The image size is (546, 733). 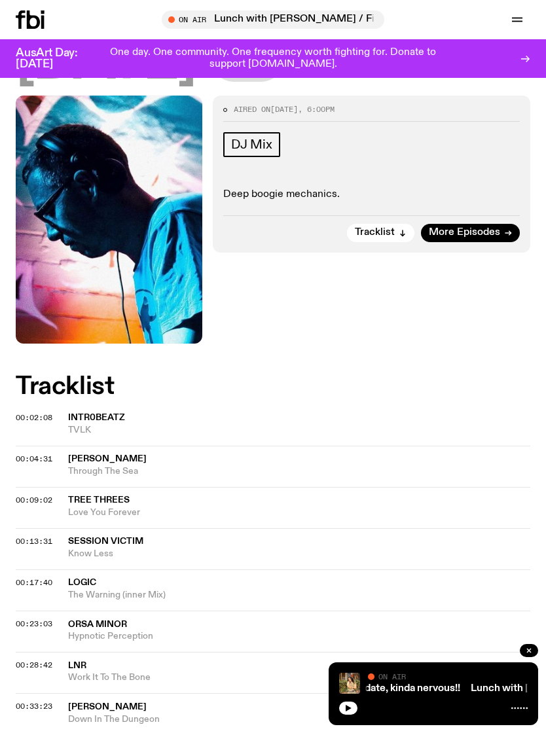 I want to click on img: Simon Caldwell stands side on, looking downwards. He has headphones on. Behind him is a brightly ..., so click(x=109, y=219).